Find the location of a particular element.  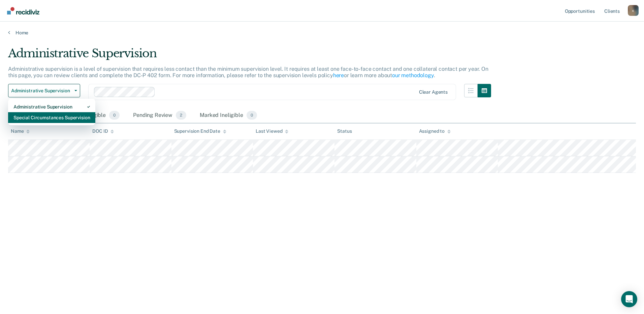

div: Clear agents is located at coordinates (433, 92).